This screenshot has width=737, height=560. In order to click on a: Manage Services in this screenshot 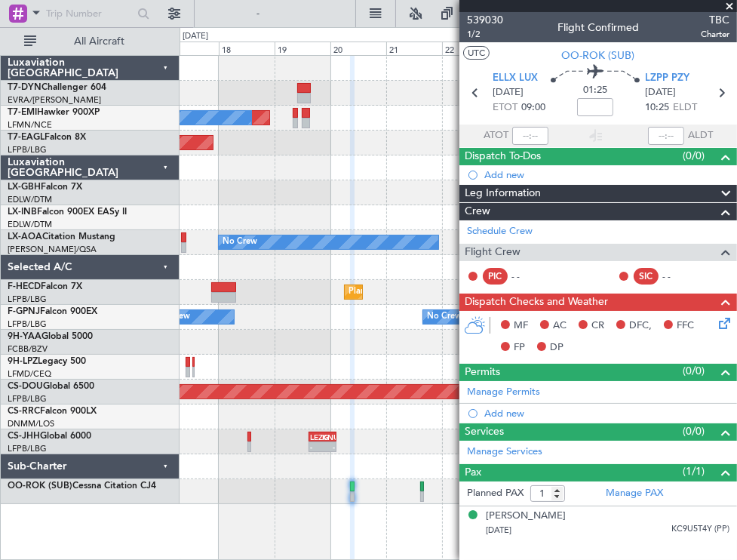, I will do `click(505, 452)`.